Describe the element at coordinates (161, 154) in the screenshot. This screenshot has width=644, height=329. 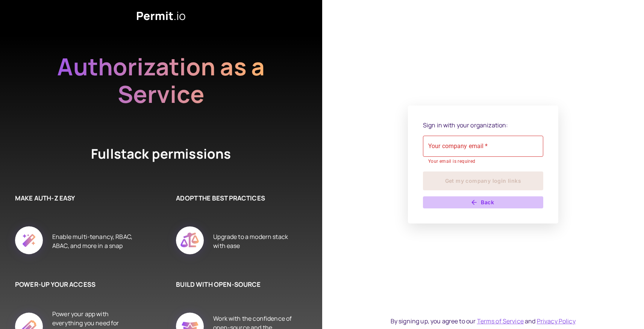
I see `h4: Fullstack permissions` at that location.